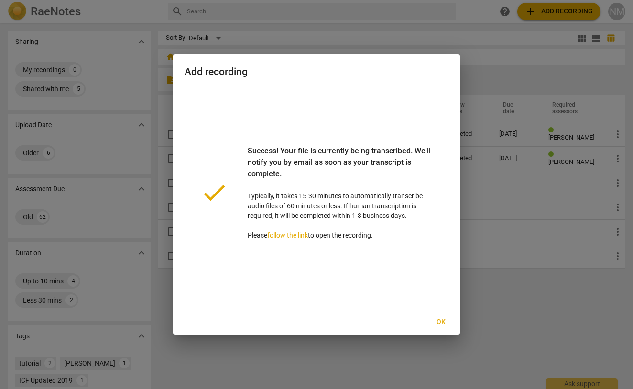 This screenshot has height=389, width=633. What do you see at coordinates (214, 193) in the screenshot?
I see `span: done` at bounding box center [214, 193].